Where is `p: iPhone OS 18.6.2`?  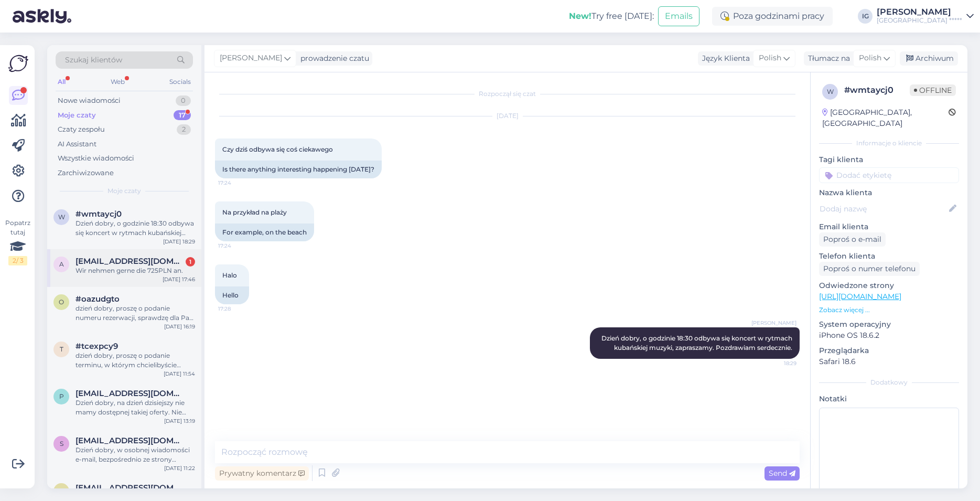 p: iPhone OS 18.6.2 is located at coordinates (889, 335).